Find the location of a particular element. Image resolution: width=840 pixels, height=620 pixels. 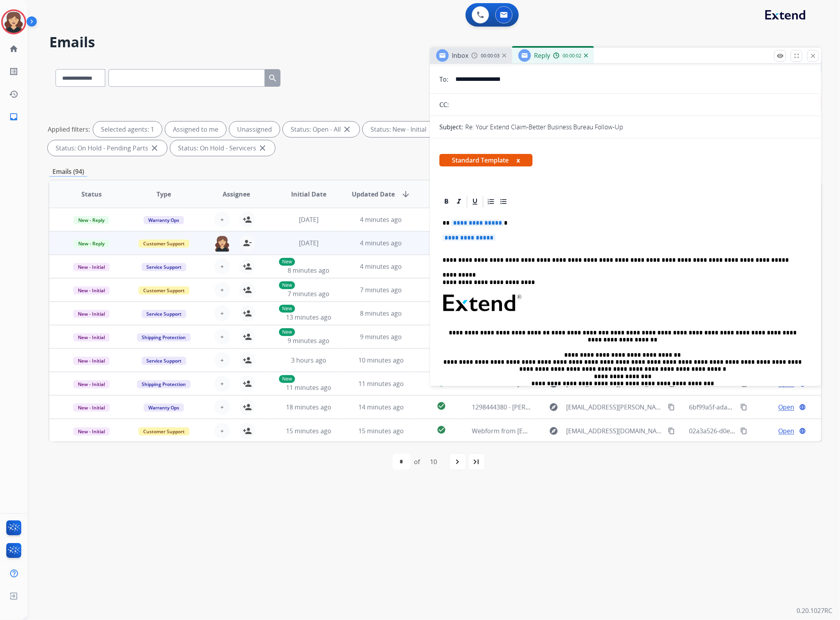

mat-icon: arrow_downward is located at coordinates (406, 194).